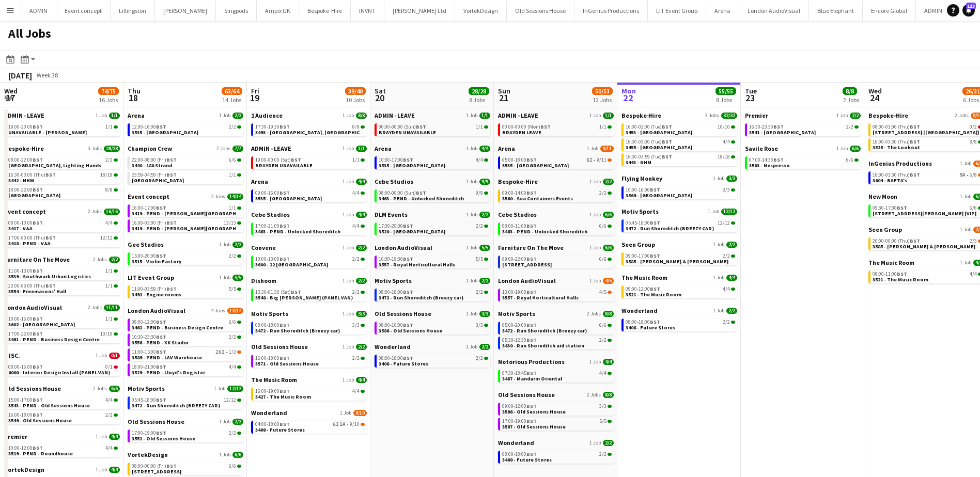 This screenshot has width=980, height=477. Describe the element at coordinates (556, 181) in the screenshot. I see `a: Bespoke-Hire1 Job2/2` at that location.